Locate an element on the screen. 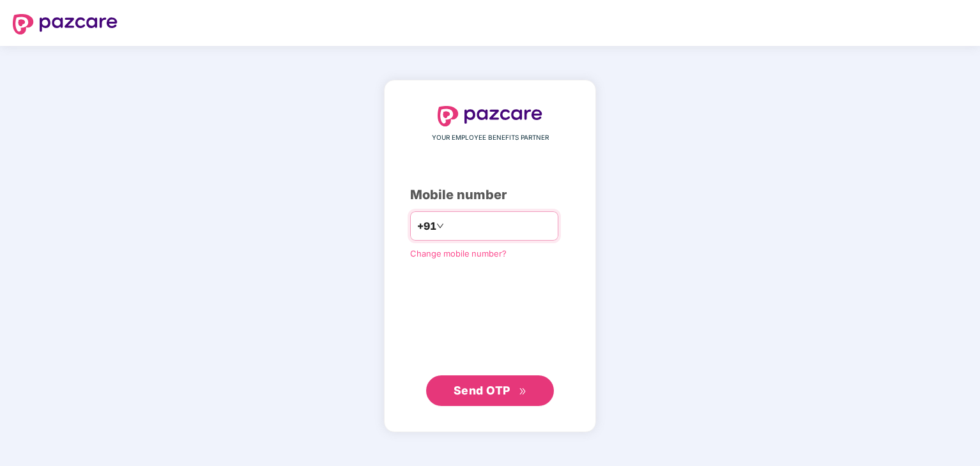 The image size is (980, 466). a: Change mobile number? is located at coordinates (458, 254).